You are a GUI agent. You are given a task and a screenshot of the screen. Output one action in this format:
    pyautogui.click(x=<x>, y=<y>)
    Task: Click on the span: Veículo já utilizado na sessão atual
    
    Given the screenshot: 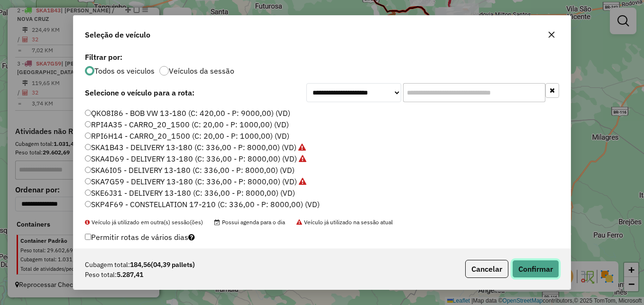 What is the action you would take?
    pyautogui.click(x=344, y=222)
    